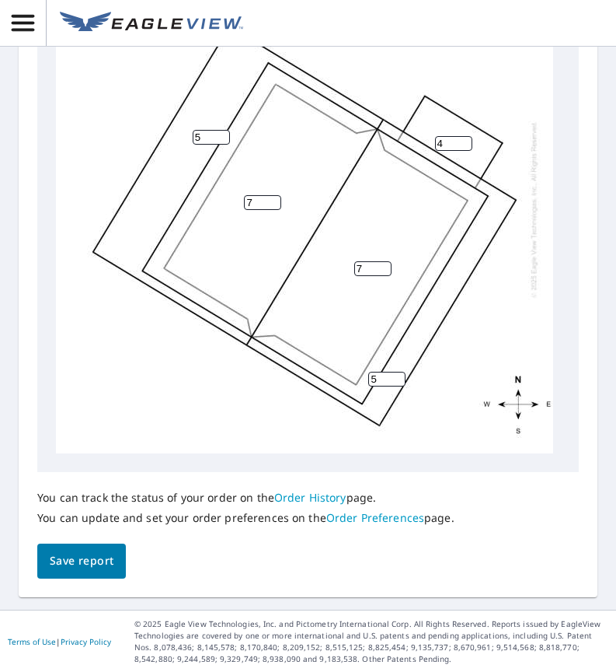  What do you see at coordinates (375, 517) in the screenshot?
I see `a: Order Preferences` at bounding box center [375, 517].